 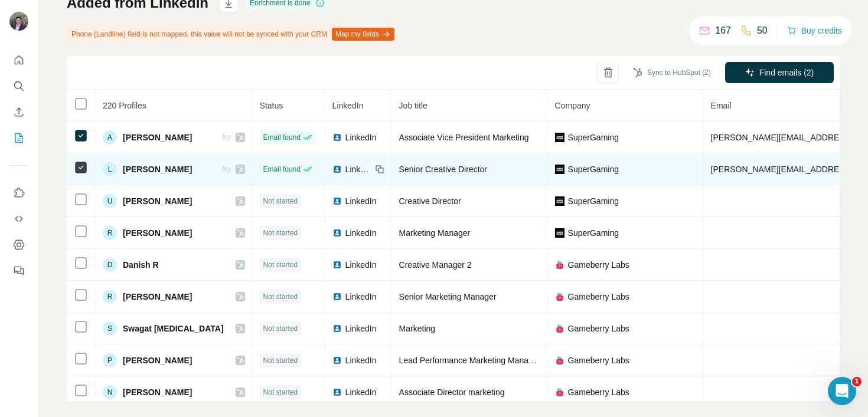 I want to click on button: Search, so click(x=19, y=86).